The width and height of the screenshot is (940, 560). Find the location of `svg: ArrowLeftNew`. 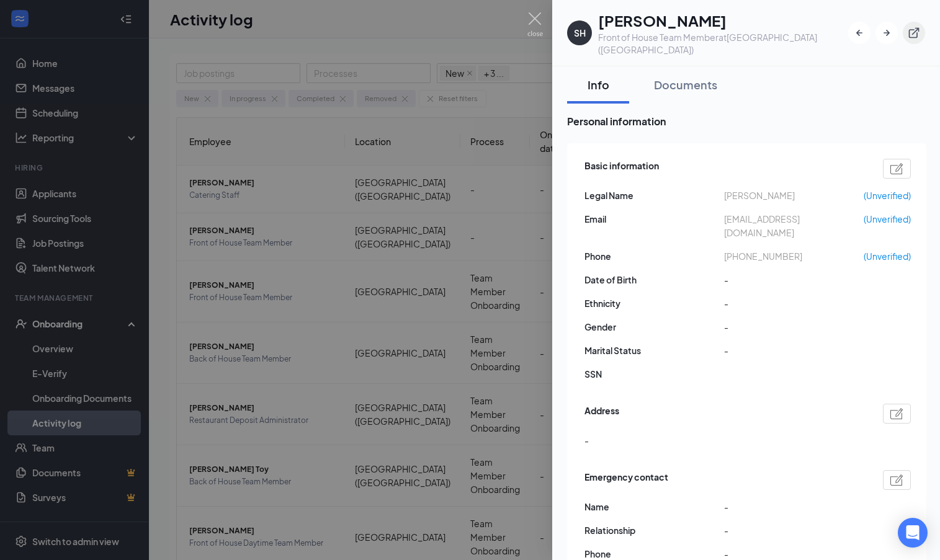

svg: ArrowLeftNew is located at coordinates (859, 33).